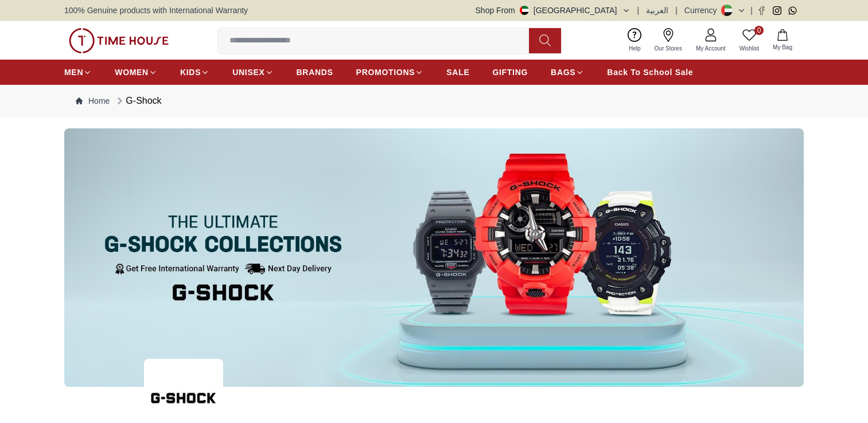  Describe the element at coordinates (524, 10) in the screenshot. I see `img: United Arab Emirates` at that location.